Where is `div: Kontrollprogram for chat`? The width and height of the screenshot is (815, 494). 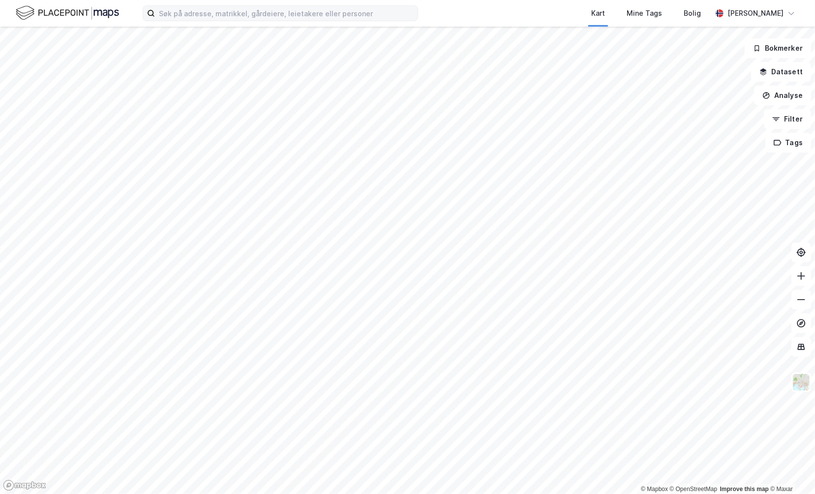 div: Kontrollprogram for chat is located at coordinates (791, 470).